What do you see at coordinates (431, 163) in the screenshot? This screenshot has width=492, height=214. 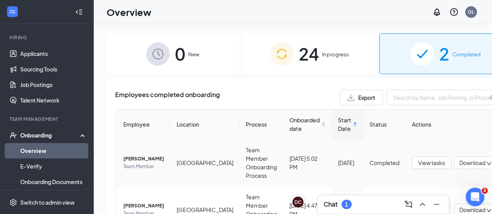 I see `span: View tasks` at bounding box center [431, 163].